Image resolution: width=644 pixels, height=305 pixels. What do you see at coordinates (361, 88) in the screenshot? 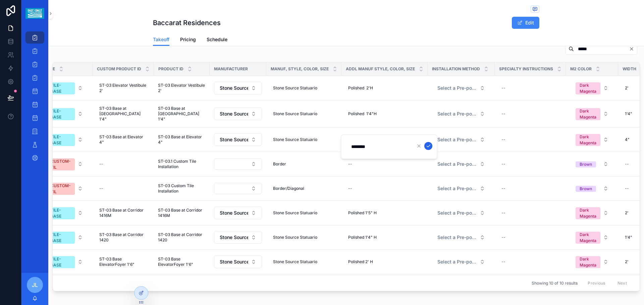
I see `span: Polished 2'H` at bounding box center [361, 88].